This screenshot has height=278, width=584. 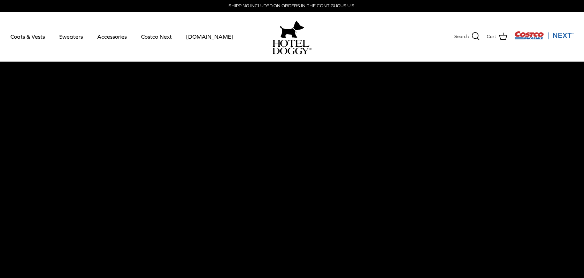 I want to click on img: Costco Next, so click(x=544, y=35).